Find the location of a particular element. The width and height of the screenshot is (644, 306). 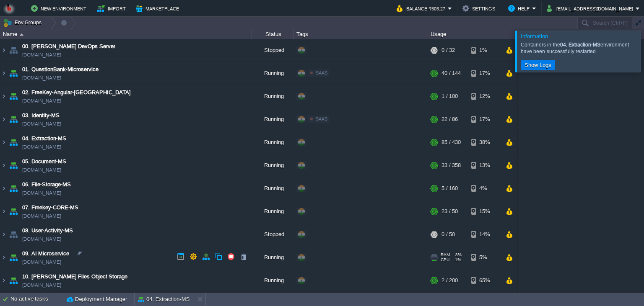

button: Help is located at coordinates (520, 8).